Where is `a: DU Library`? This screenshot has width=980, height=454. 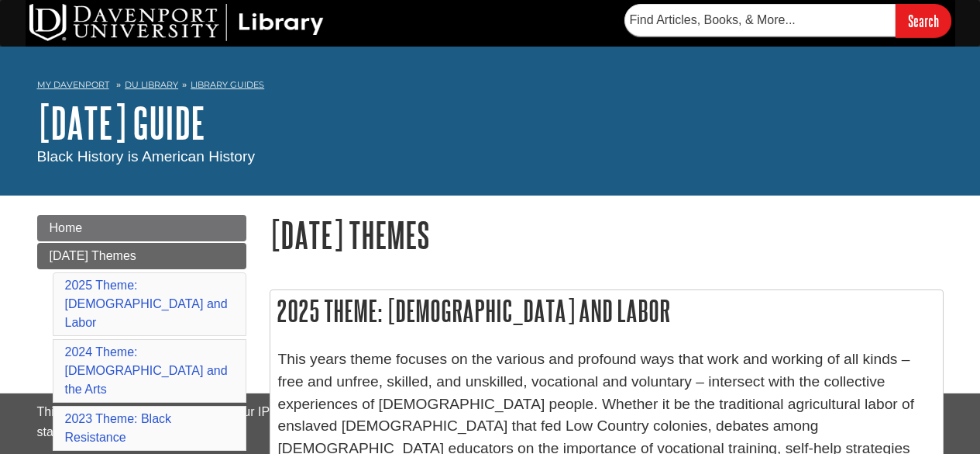 a: DU Library is located at coordinates (151, 85).